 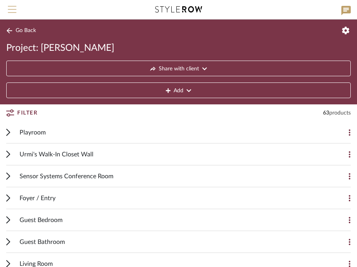 What do you see at coordinates (340, 113) in the screenshot?
I see `span: products` at bounding box center [340, 113].